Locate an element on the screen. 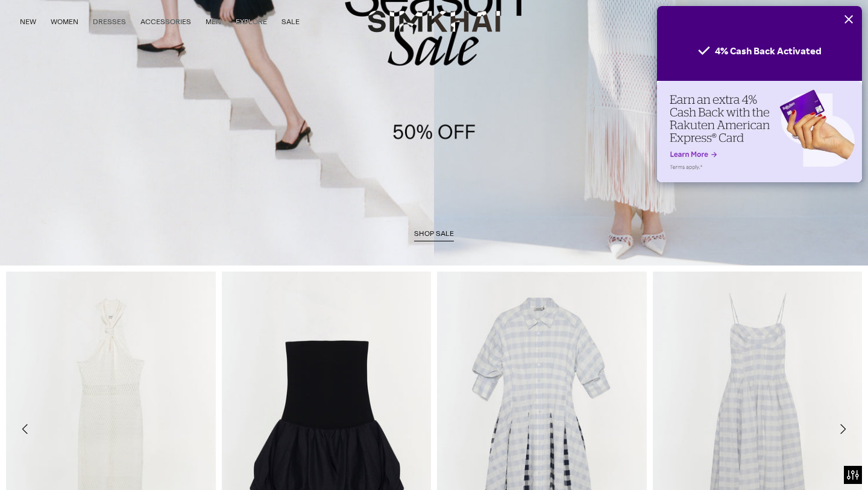 The width and height of the screenshot is (868, 490). a: shop sale is located at coordinates (434, 235).